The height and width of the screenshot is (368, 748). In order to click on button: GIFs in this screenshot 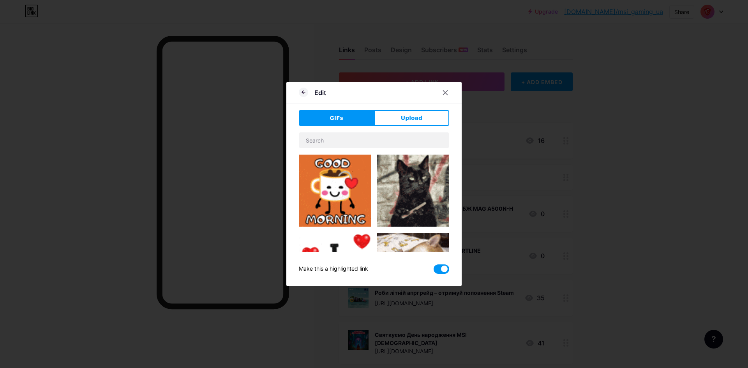, I will do `click(336, 118)`.